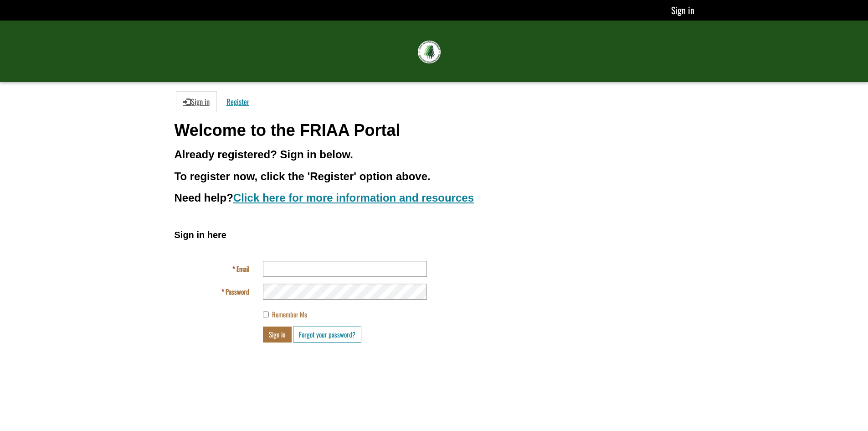 The height and width of the screenshot is (431, 868). What do you see at coordinates (238, 291) in the screenshot?
I see `span: Password` at bounding box center [238, 291].